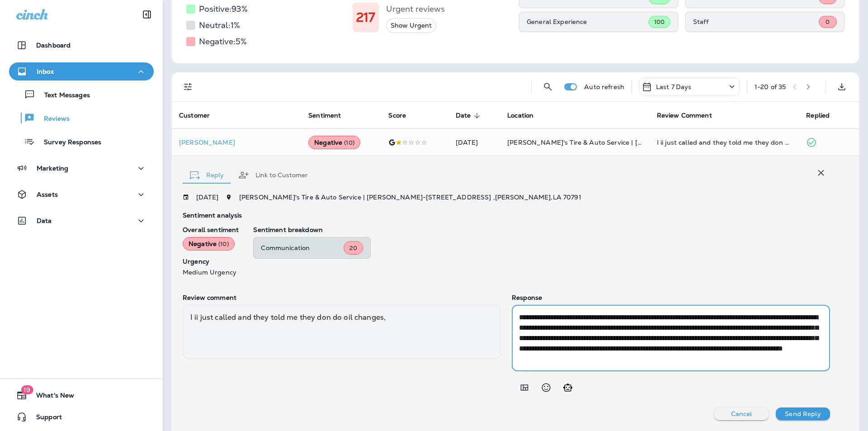 The width and height of the screenshot is (868, 431). I want to click on p: Assets, so click(47, 195).